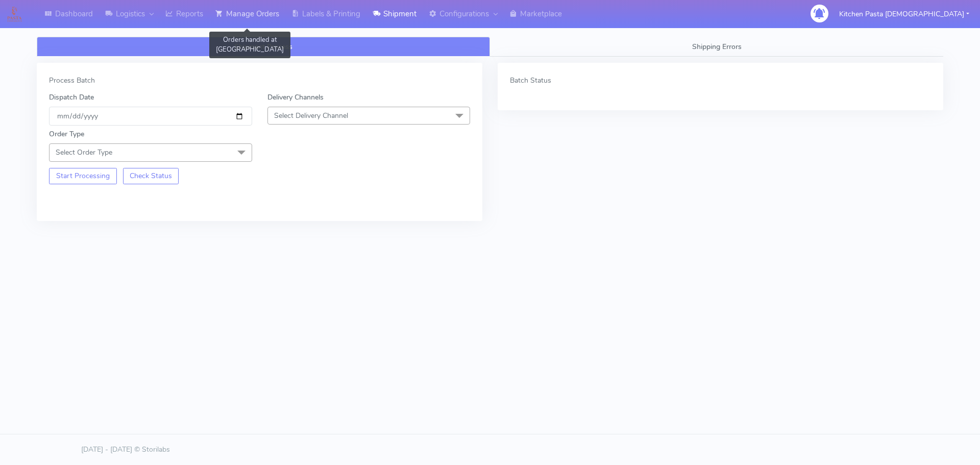  What do you see at coordinates (295, 97) in the screenshot?
I see `label: Delivery Channels` at bounding box center [295, 97].